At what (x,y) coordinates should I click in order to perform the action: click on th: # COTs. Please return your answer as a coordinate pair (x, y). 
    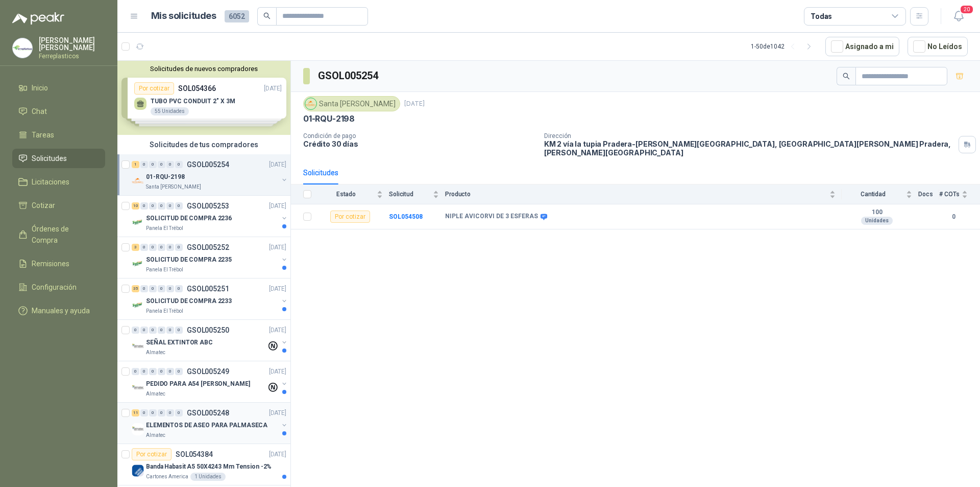
    Looking at the image, I should click on (959, 194).